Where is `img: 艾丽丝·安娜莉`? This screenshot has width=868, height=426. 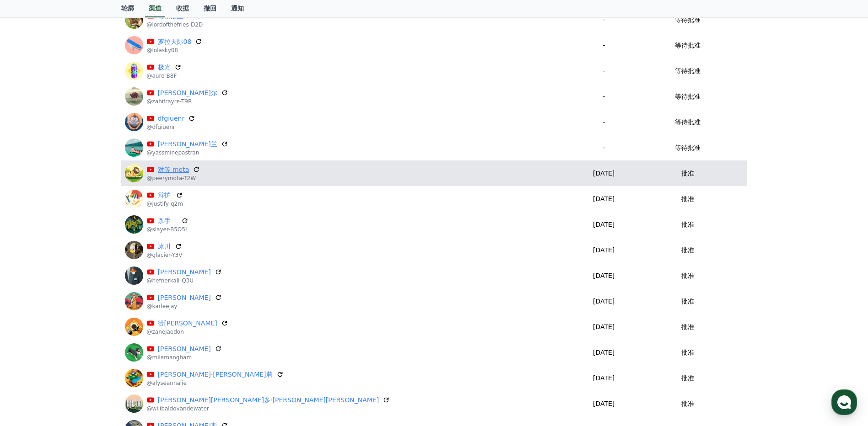 img: 艾丽丝·安娜莉 is located at coordinates (134, 378).